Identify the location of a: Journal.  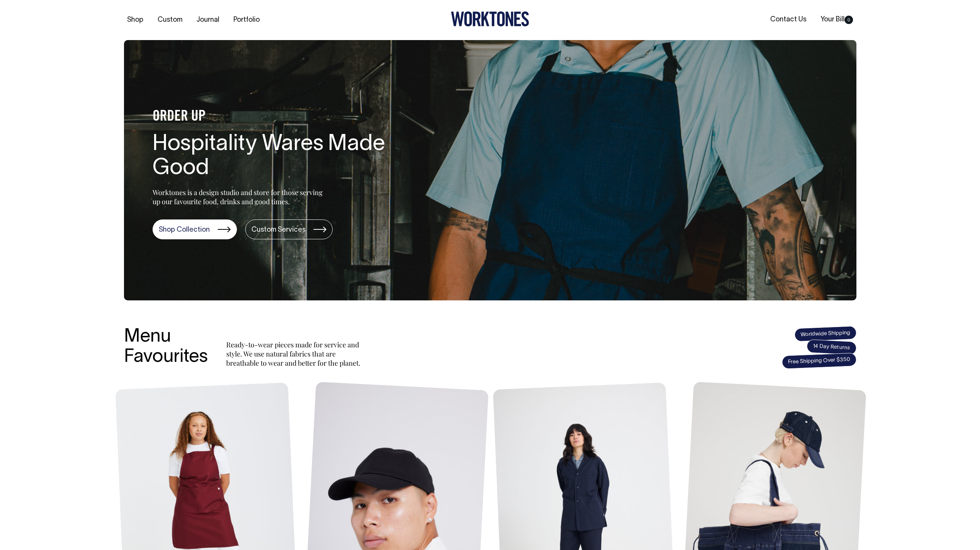
(208, 20).